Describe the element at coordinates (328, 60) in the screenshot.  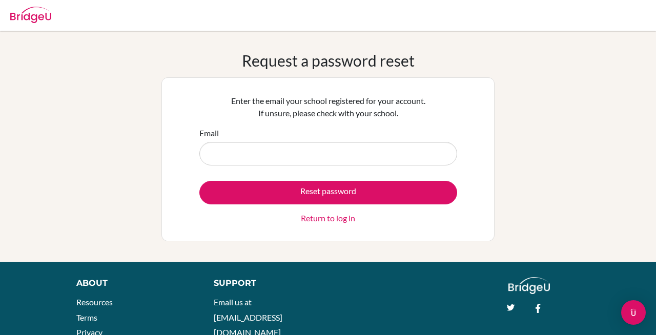
I see `h1: Request a password reset` at that location.